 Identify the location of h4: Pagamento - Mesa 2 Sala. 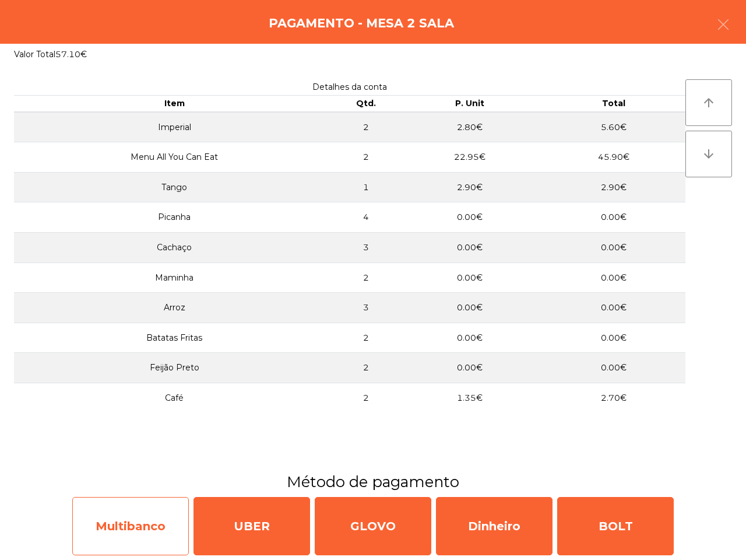
(362, 23).